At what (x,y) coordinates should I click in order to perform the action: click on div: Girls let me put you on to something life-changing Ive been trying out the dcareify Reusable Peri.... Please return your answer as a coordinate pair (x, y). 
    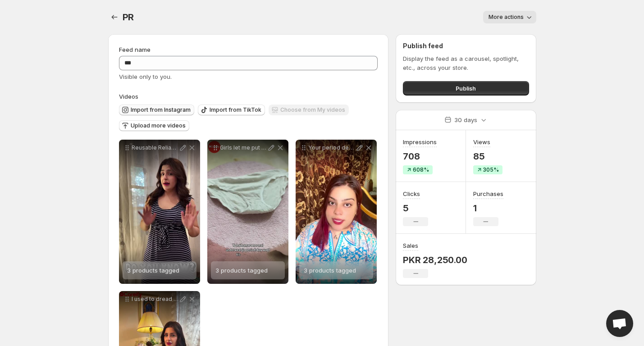
    Looking at the image, I should click on (248, 212).